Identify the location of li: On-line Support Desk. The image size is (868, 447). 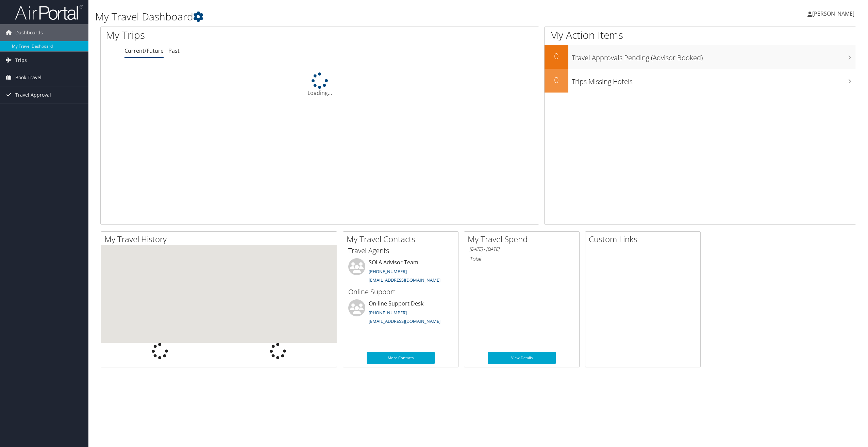
(401, 314).